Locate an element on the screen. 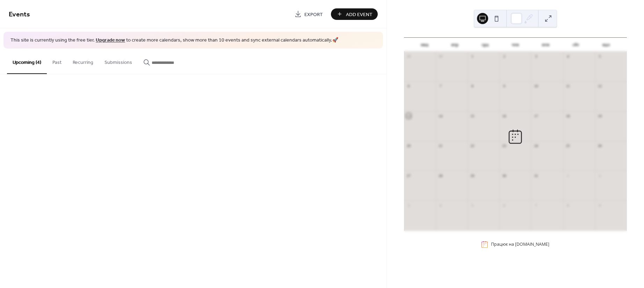 The width and height of the screenshot is (644, 288). a: Add Event is located at coordinates (354, 14).